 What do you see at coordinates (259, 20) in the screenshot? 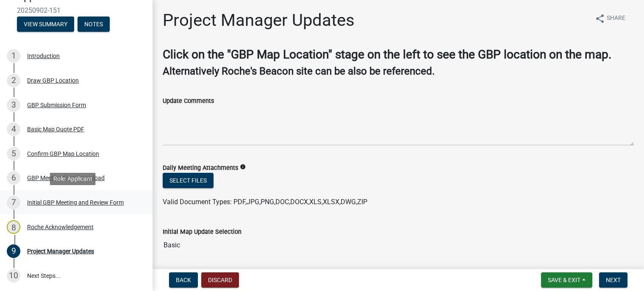
I see `h1: Project Manager Updates` at bounding box center [259, 20].